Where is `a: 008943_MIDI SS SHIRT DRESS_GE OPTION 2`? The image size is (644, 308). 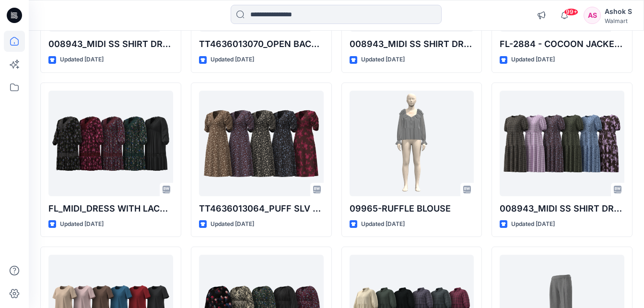 a: 008943_MIDI SS SHIRT DRESS_GE OPTION 2 is located at coordinates (562, 143).